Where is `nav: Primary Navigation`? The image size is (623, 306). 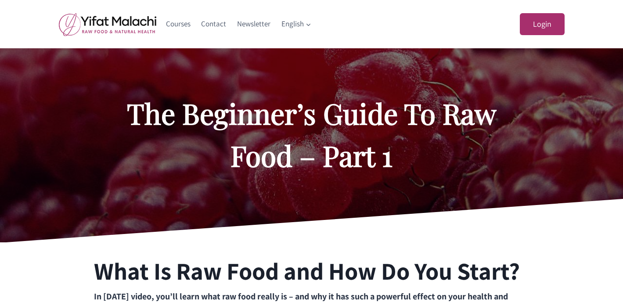
nav: Primary Navigation is located at coordinates (239, 24).